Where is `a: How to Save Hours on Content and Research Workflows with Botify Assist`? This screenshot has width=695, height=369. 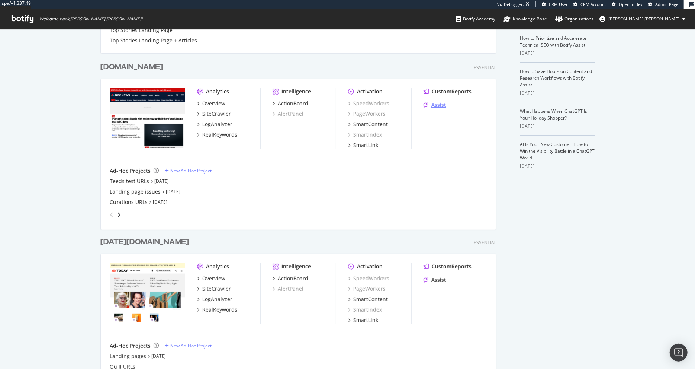 a: How to Save Hours on Content and Research Workflows with Botify Assist is located at coordinates (557, 78).